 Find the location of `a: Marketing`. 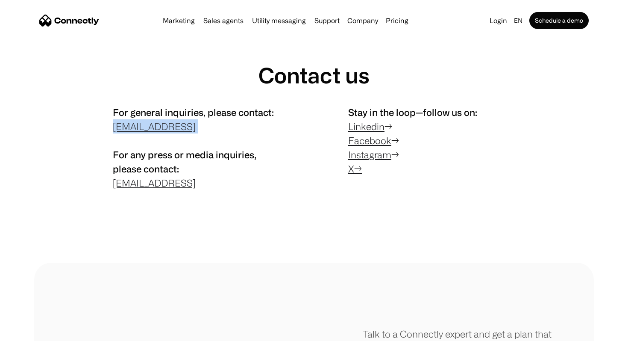

a: Marketing is located at coordinates (179, 21).